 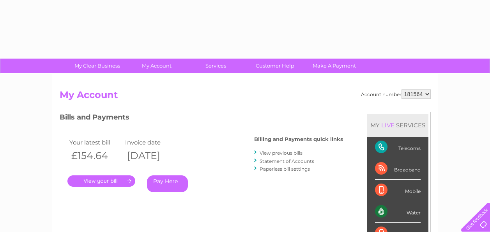 What do you see at coordinates (281, 153) in the screenshot?
I see `a: View previous bills` at bounding box center [281, 153].